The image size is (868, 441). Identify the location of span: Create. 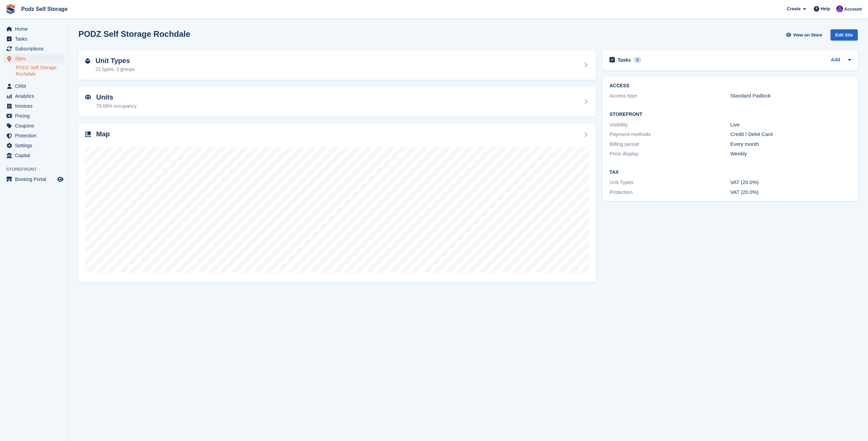
(793, 9).